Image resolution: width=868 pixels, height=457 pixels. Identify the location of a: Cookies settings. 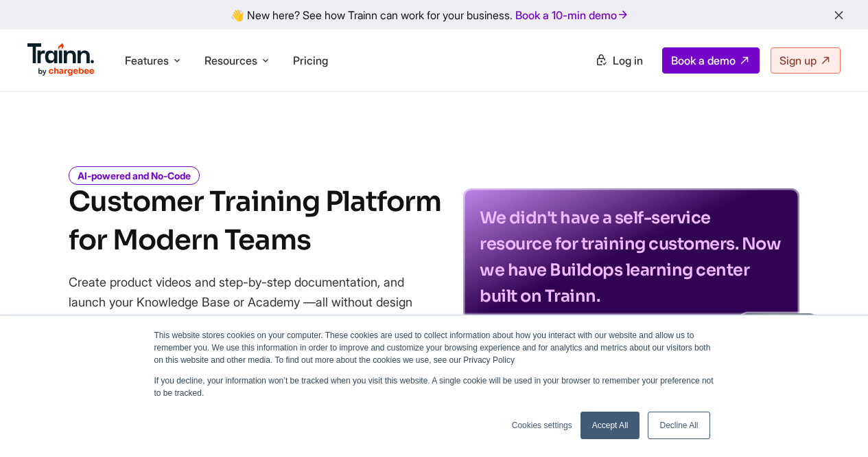
(542, 425).